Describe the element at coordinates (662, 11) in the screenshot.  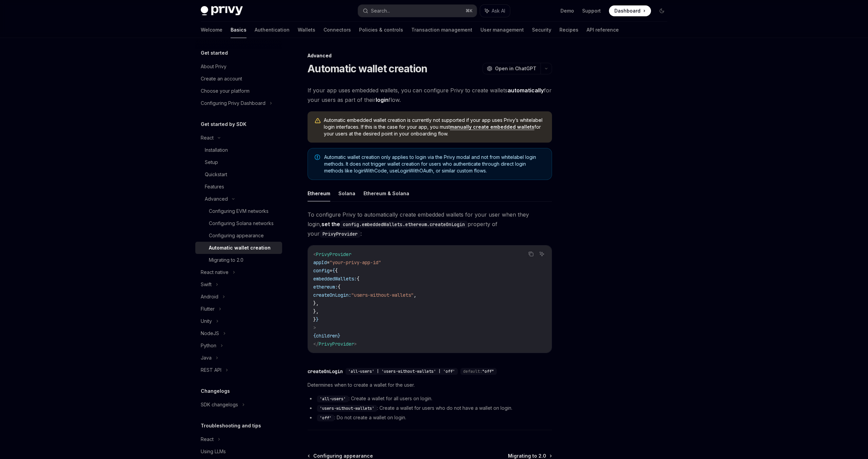
I see `button: Toggle dark mode` at that location.